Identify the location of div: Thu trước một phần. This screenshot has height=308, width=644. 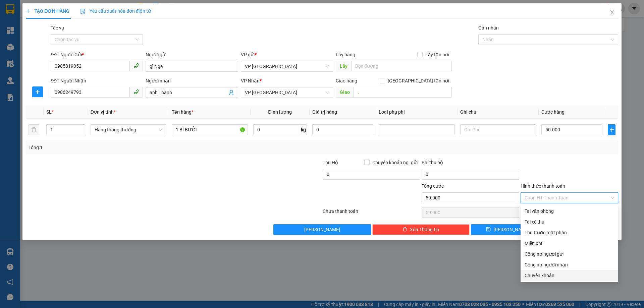
(569, 233).